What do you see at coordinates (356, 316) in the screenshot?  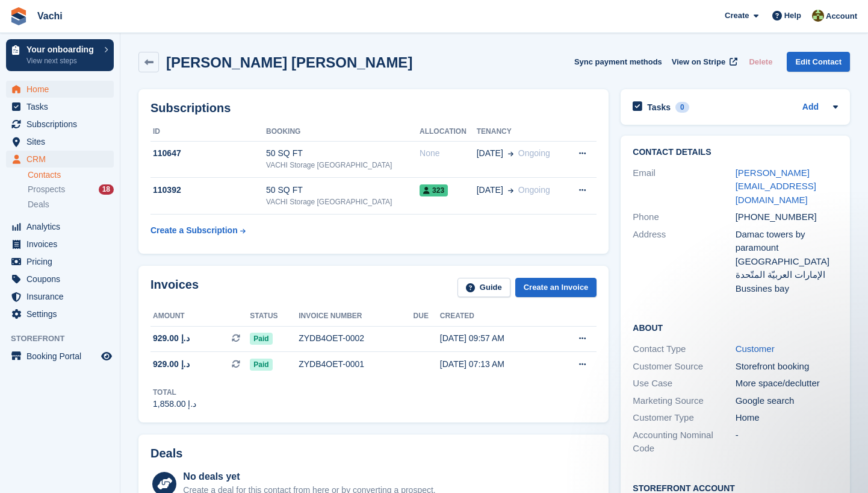 I see `th: Invoice number` at bounding box center [356, 316].